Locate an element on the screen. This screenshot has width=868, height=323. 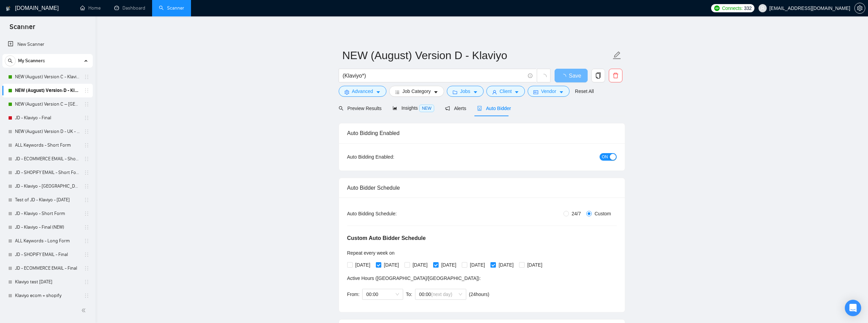
span: Connects: is located at coordinates (732, 8).